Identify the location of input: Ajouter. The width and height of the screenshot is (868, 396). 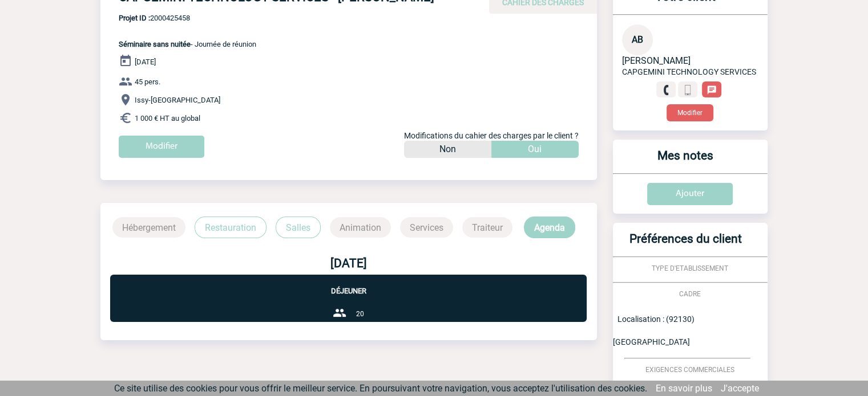
(690, 194).